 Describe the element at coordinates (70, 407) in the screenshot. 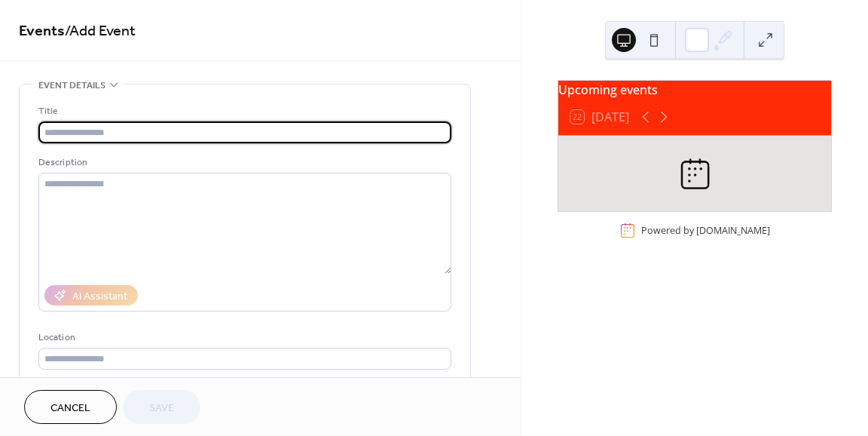

I see `button: Cancel` at that location.